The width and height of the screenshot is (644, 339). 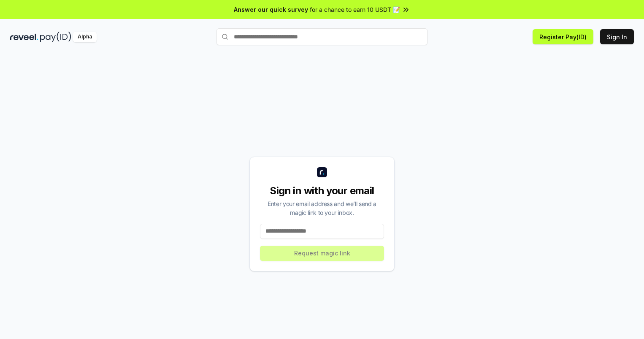 I want to click on span: for a chance to earn 10 USDT 📝, so click(x=355, y=9).